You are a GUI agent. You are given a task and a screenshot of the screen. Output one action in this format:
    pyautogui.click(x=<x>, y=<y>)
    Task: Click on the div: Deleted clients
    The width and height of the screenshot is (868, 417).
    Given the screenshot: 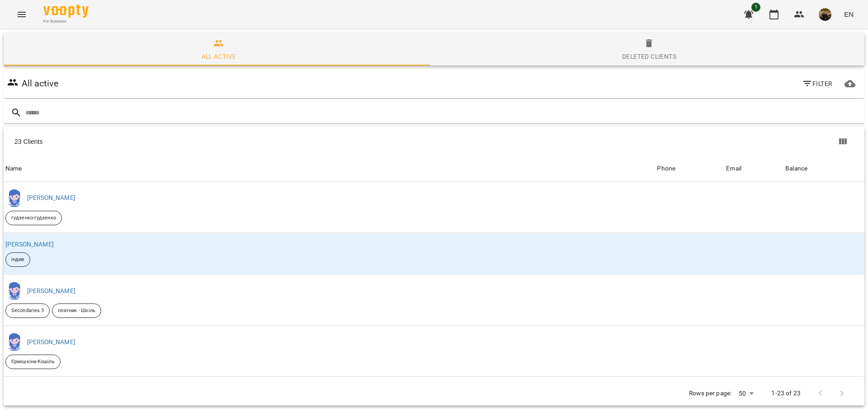 What is the action you would take?
    pyautogui.click(x=649, y=57)
    